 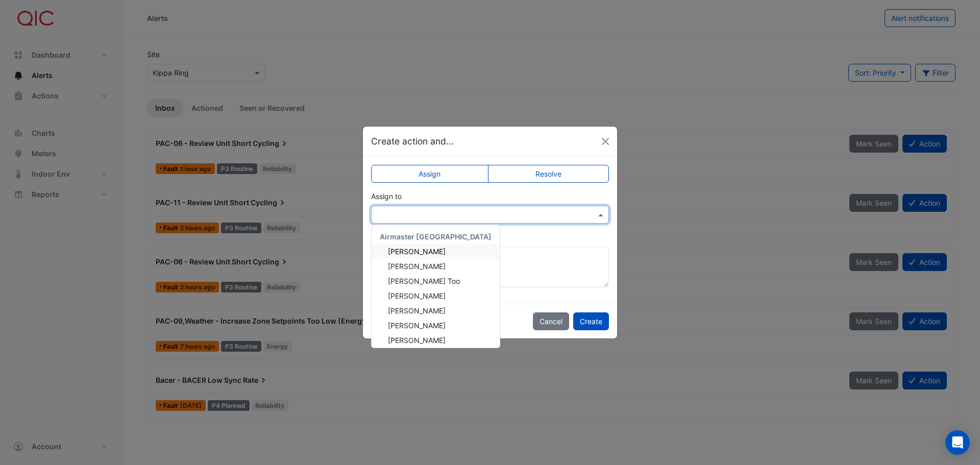 What do you see at coordinates (436, 287) in the screenshot?
I see `div: Options List` at bounding box center [436, 287].